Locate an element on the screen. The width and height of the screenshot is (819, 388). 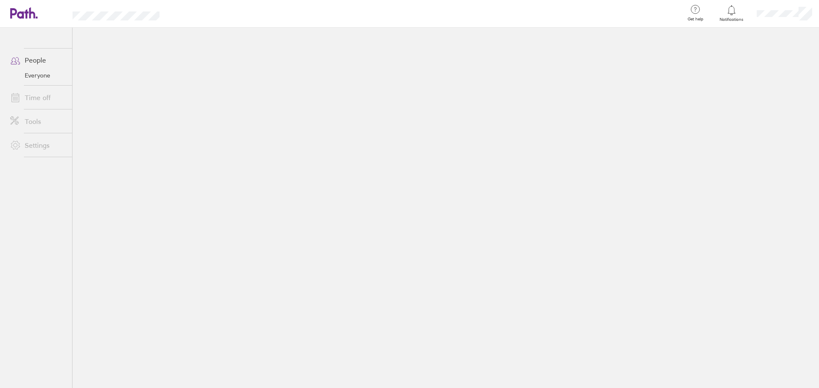
a: Settings is located at coordinates (38, 145).